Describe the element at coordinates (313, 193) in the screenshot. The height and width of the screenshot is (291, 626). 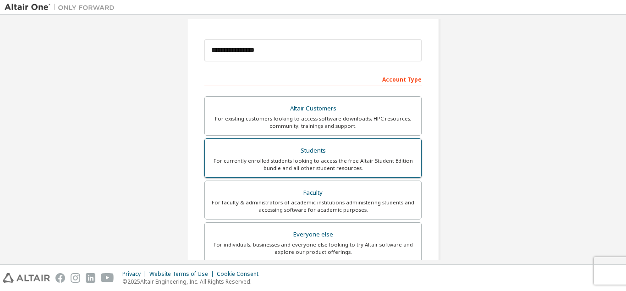
I see `div: Faculty` at that location.